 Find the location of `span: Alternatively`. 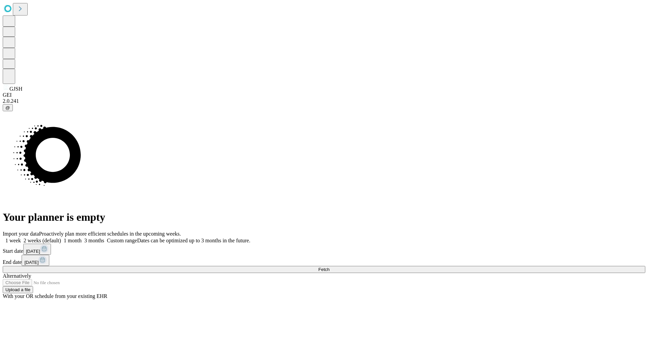

span: Alternatively is located at coordinates (17, 276).